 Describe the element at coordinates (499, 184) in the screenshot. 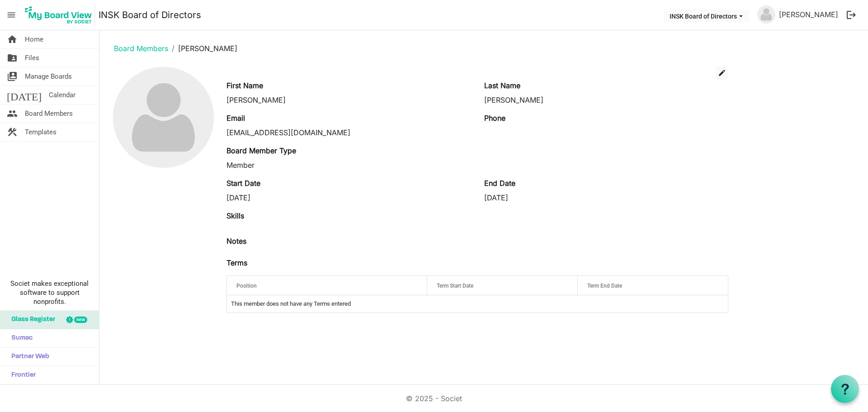

I see `label: End Date` at that location.